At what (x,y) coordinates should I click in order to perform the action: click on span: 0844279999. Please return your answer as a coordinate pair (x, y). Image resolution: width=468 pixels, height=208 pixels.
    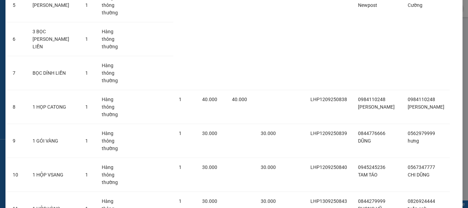
    Looking at the image, I should click on (371, 201).